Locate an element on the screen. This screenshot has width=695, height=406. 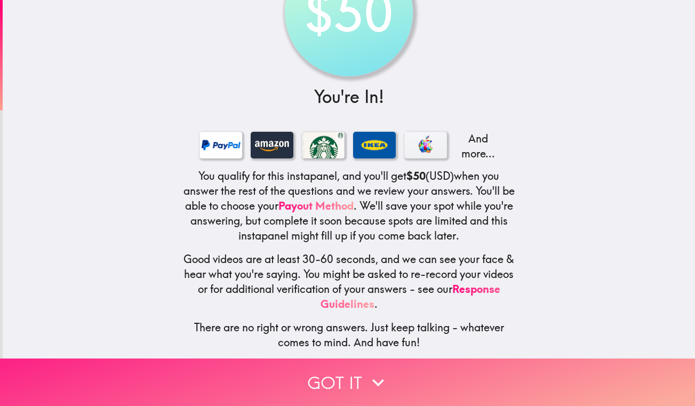
h5: Good videos are at least 30-60 seconds, and we can see your face & hear what you're saying. You m... is located at coordinates (349, 282).